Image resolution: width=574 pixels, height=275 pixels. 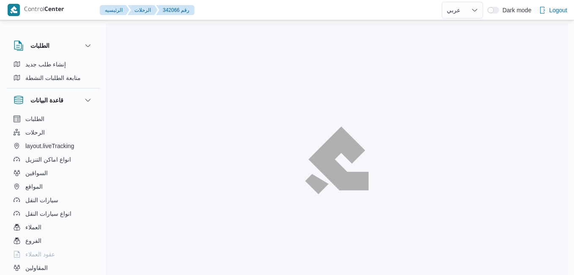 What do you see at coordinates (516, 10) in the screenshot?
I see `span: Dark mode` at bounding box center [516, 10].